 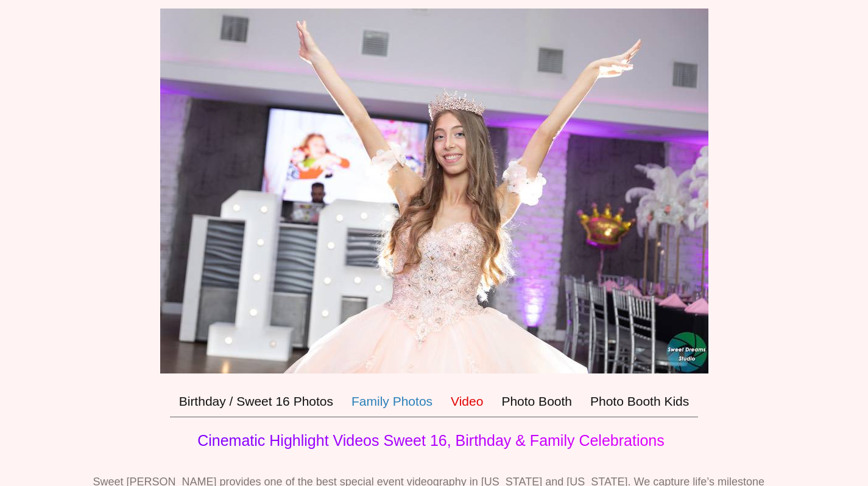 What do you see at coordinates (639, 402) in the screenshot?
I see `a: Photo Booth Kids` at bounding box center [639, 402].